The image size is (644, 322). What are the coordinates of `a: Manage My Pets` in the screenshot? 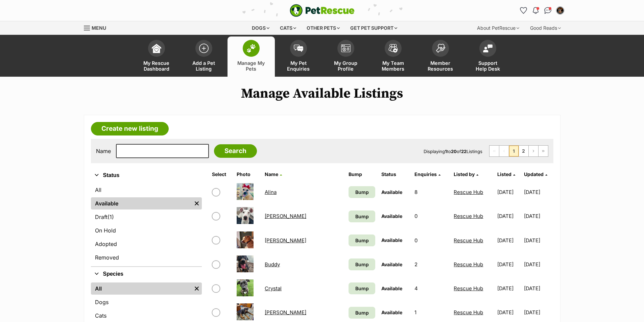 It's located at (251, 56).